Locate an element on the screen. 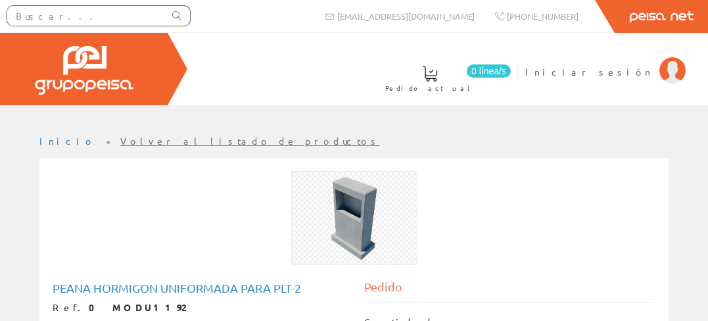 Image resolution: width=708 pixels, height=321 pixels. div: Pedido is located at coordinates (510, 290).